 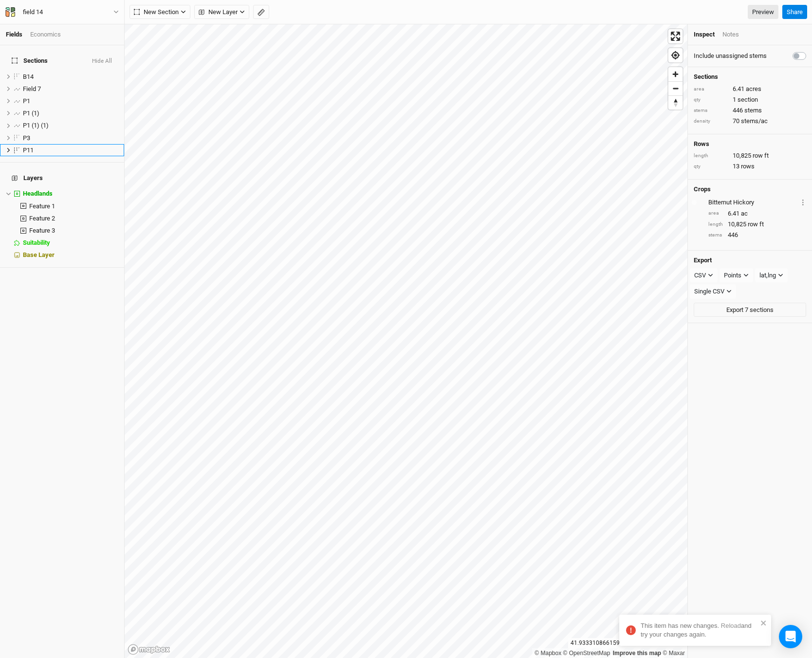 I want to click on span: Base Layer, so click(x=38, y=255).